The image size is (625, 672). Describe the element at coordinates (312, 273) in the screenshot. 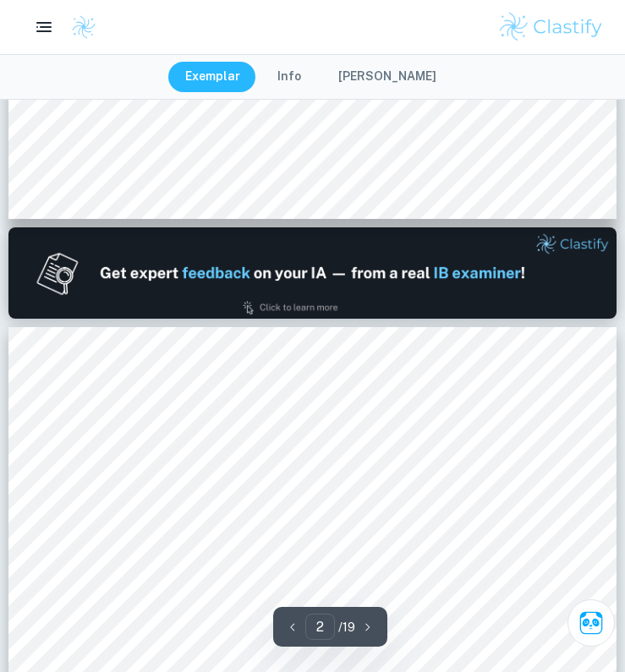

I see `img: Ad` at that location.